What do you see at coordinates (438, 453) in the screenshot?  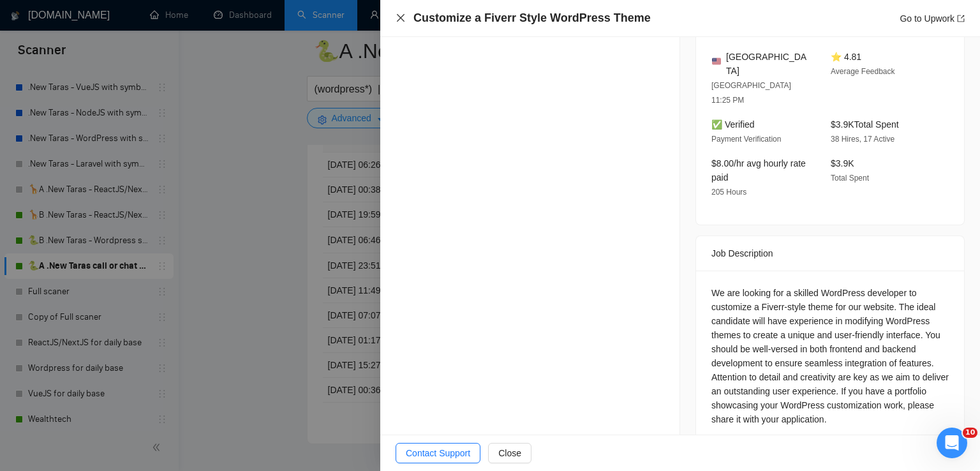 I see `button: Contact Support` at bounding box center [438, 453].